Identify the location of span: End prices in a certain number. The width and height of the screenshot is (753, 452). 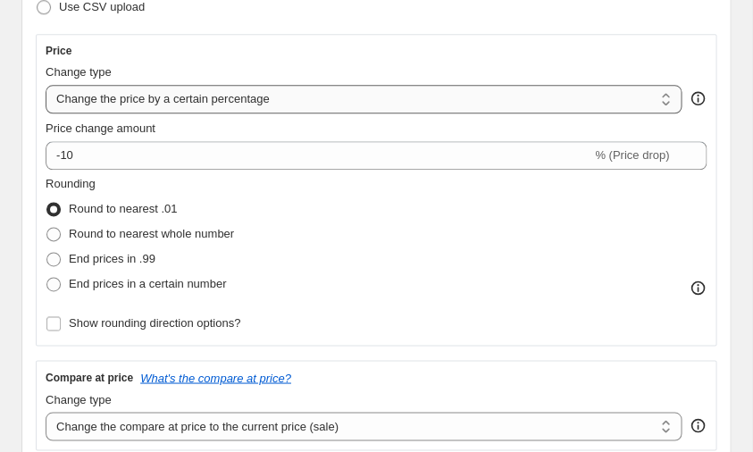
(147, 283).